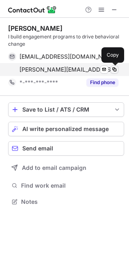 The height and width of the screenshot is (258, 129). I want to click on span: Send email, so click(38, 149).